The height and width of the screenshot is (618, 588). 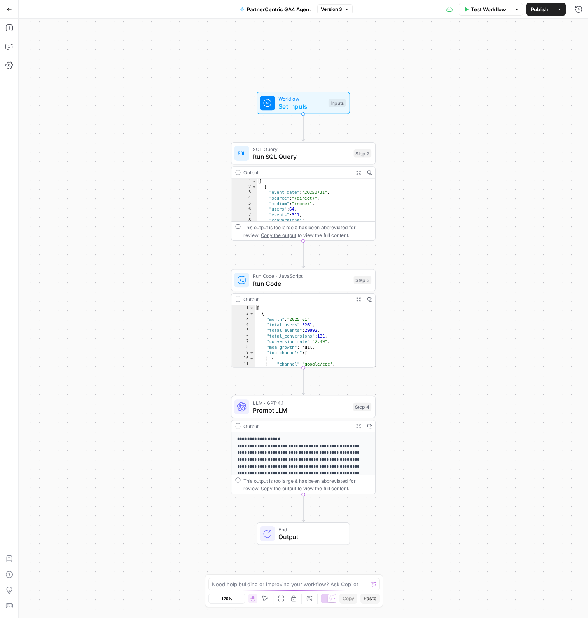 What do you see at coordinates (303, 255) in the screenshot?
I see `g: Edge from step_2 to step_3` at bounding box center [303, 255].